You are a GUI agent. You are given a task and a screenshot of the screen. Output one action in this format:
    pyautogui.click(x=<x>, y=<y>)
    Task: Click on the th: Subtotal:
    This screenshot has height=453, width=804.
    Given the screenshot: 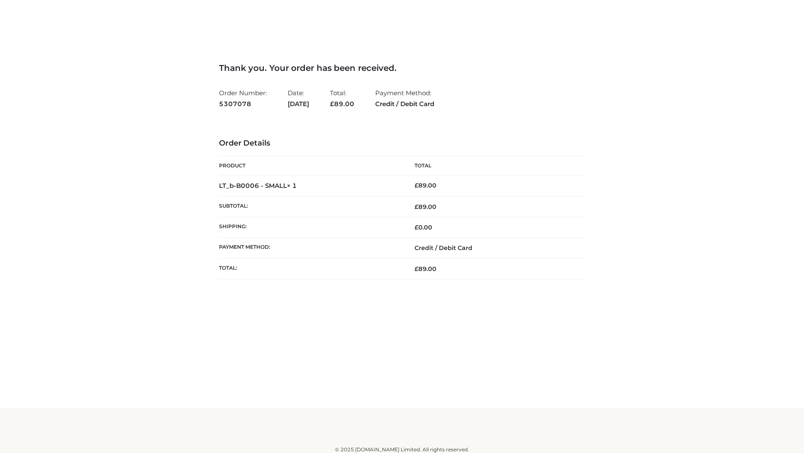 What is the action you would take?
    pyautogui.click(x=310, y=206)
    